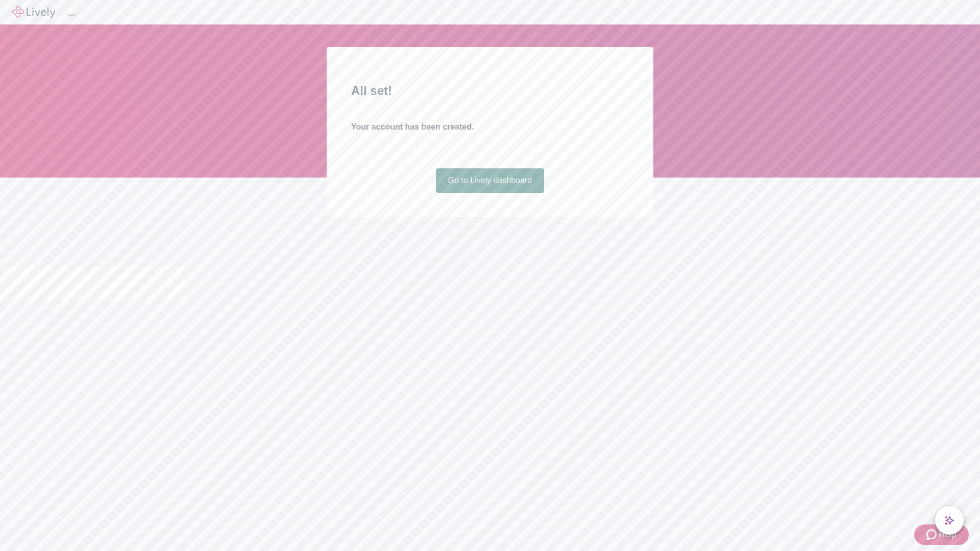 The height and width of the screenshot is (551, 980). Describe the element at coordinates (933, 535) in the screenshot. I see `svg: Zendesk support icon` at that location.